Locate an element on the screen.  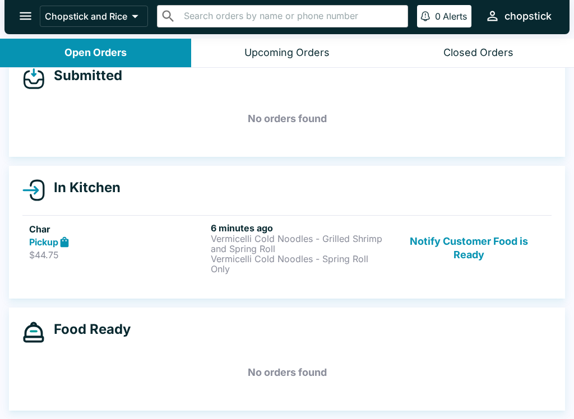
button: chopstick is located at coordinates (518, 16).